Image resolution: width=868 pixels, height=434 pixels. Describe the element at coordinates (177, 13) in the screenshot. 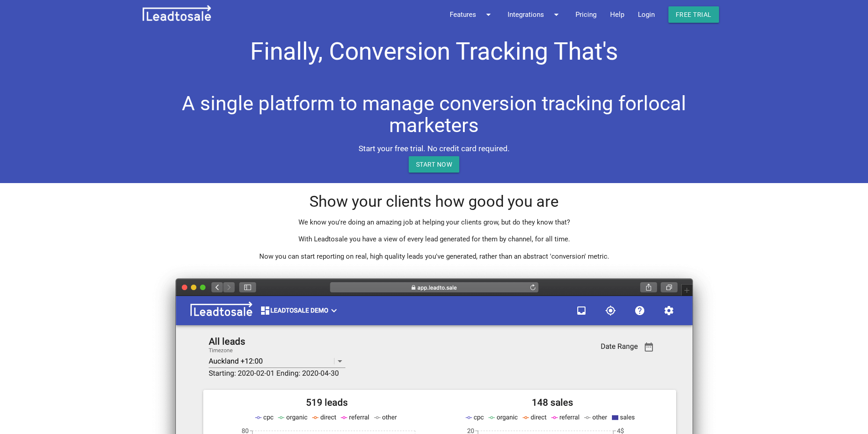

I see `img: leadtosale.png` at that location.